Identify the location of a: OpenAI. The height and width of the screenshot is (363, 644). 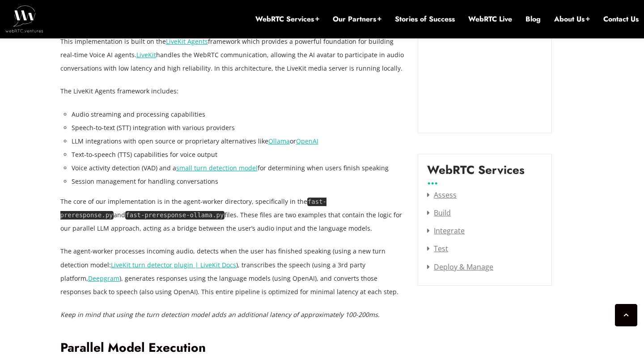
(307, 140).